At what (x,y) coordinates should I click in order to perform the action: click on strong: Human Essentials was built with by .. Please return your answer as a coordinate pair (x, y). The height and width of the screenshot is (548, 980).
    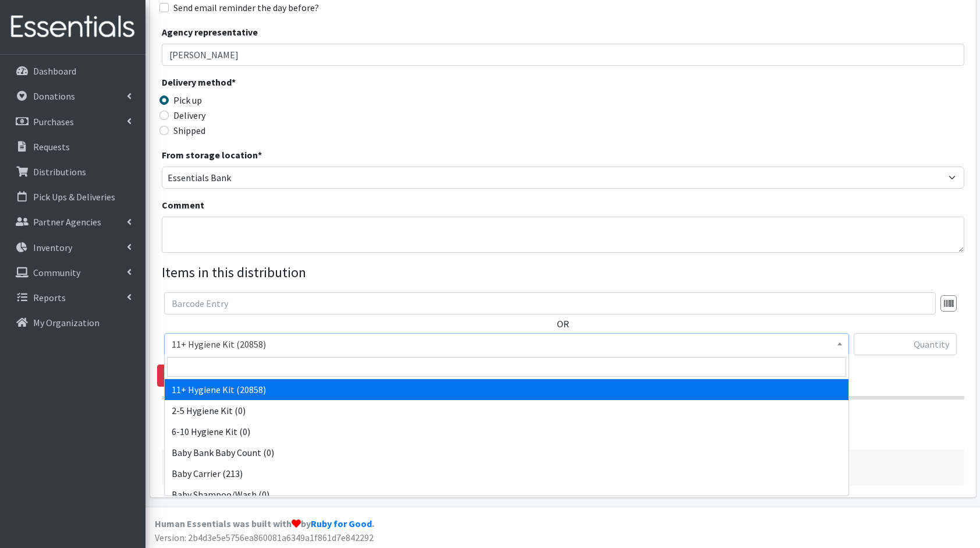
    Looking at the image, I should click on (264, 524).